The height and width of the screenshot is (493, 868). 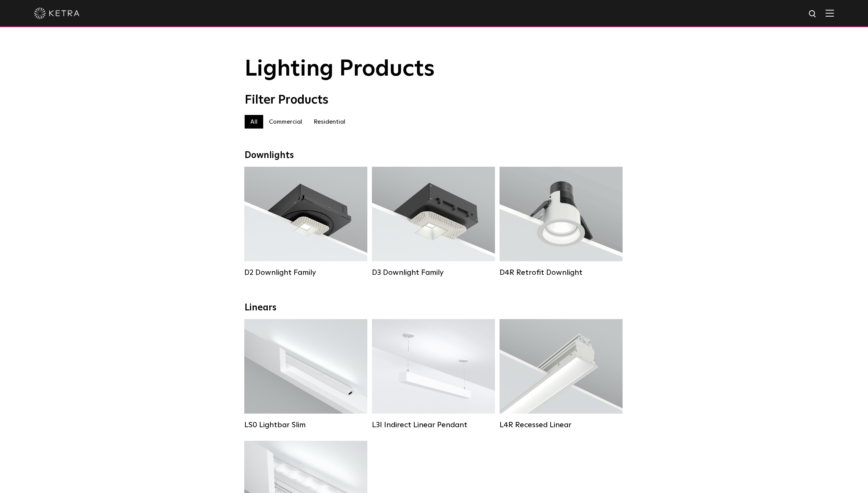 I want to click on a: D2 Downlight Family Lumen Output:1200Colors:White / Black / Gloss Black / Silver / Bronze / Silve..., so click(x=306, y=223).